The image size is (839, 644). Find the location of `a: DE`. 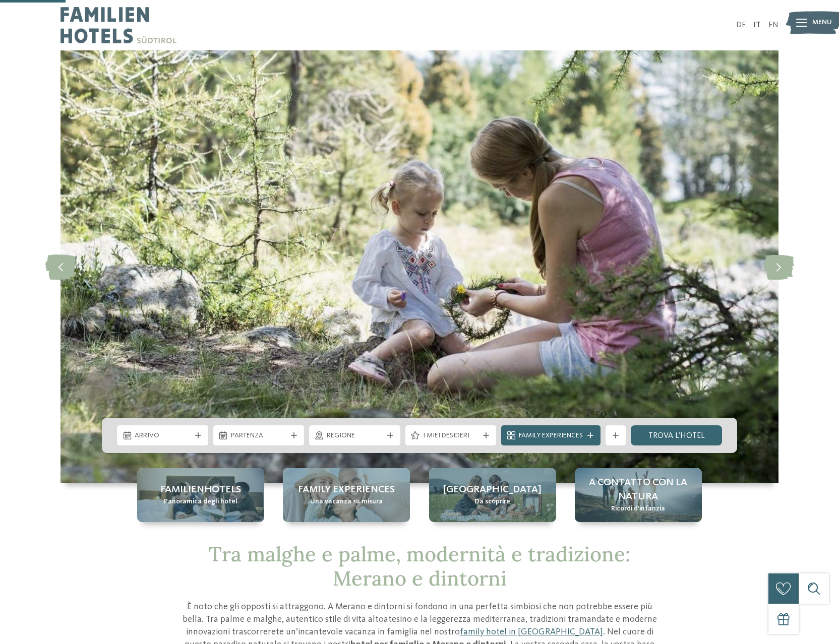

a: DE is located at coordinates (741, 25).